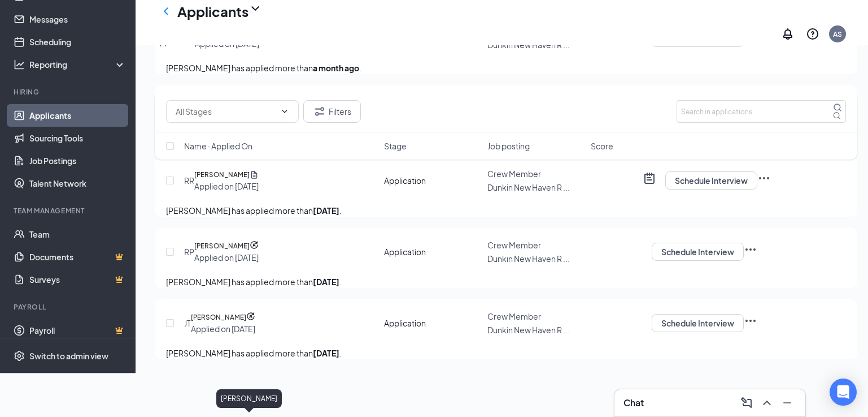 The image size is (868, 417). What do you see at coordinates (788, 34) in the screenshot?
I see `svg: Notifications` at bounding box center [788, 34].